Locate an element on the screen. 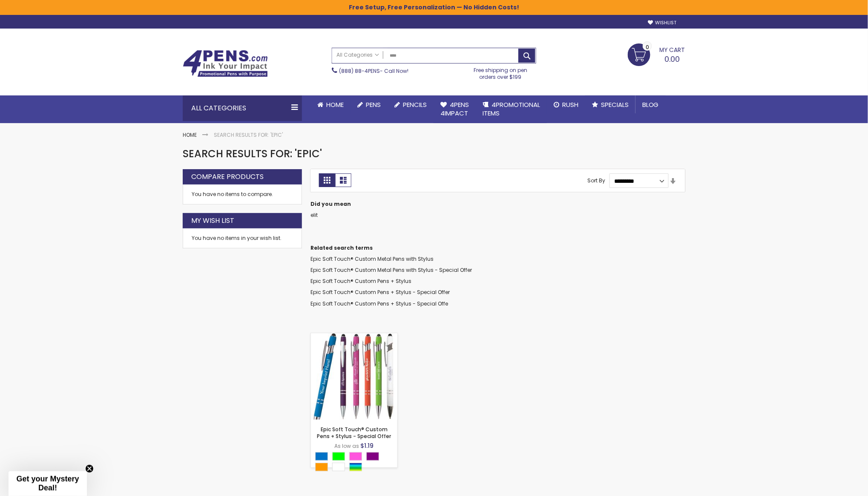 This screenshot has width=868, height=496. a: Rush is located at coordinates (566, 104).